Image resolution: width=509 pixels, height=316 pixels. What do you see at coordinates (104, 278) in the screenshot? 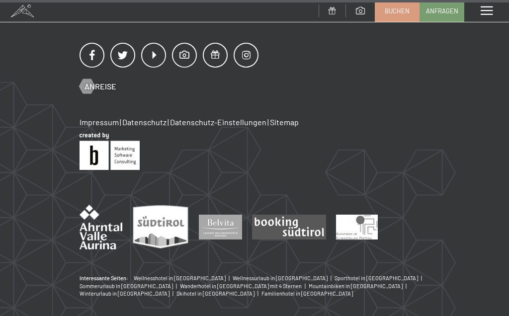
I see `b: Interessante Seiten:` at bounding box center [104, 278].